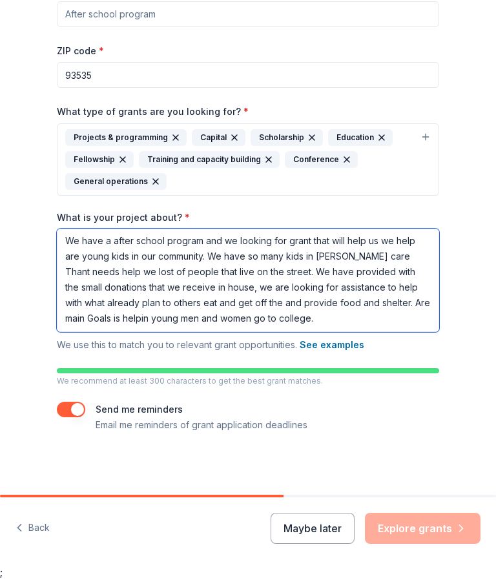 The image size is (496, 580). I want to click on p: Email me reminders of grant application deadlines, so click(201, 425).